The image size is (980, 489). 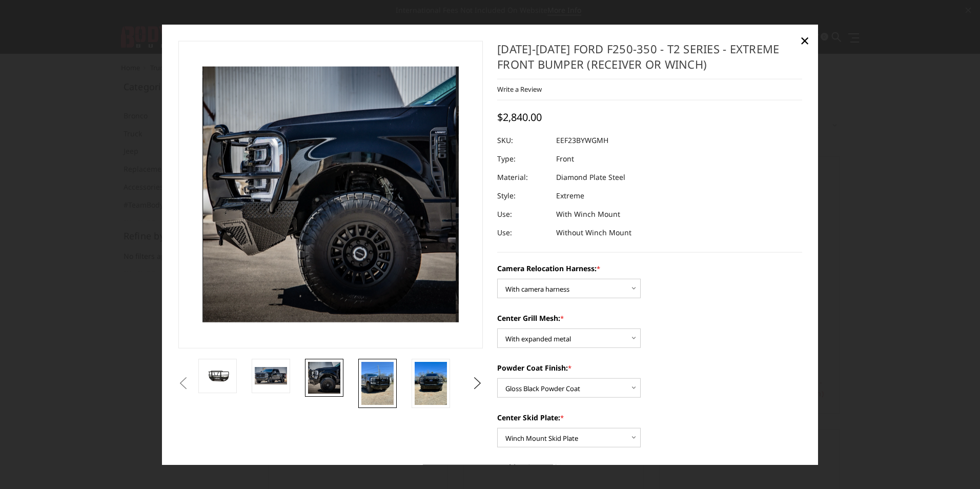 I want to click on a: 2023-2025 Ford F250-350 - T2 Series - Extreme Front Bumper (receiver or winch), so click(x=331, y=195).